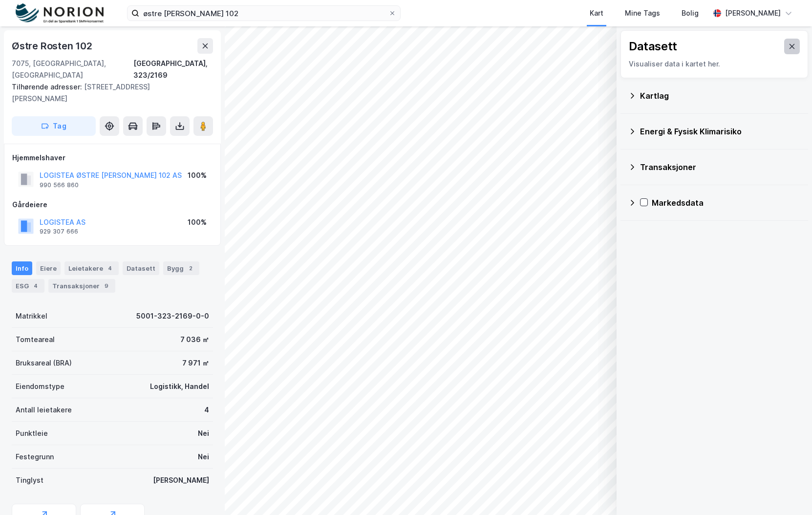  I want to click on div: Markedsdata, so click(727, 203).